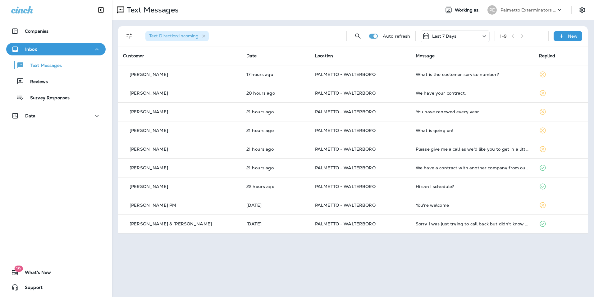 The height and width of the screenshot is (297, 594). What do you see at coordinates (177, 36) in the screenshot?
I see `div: Text Direction:Incoming` at bounding box center [177, 36].